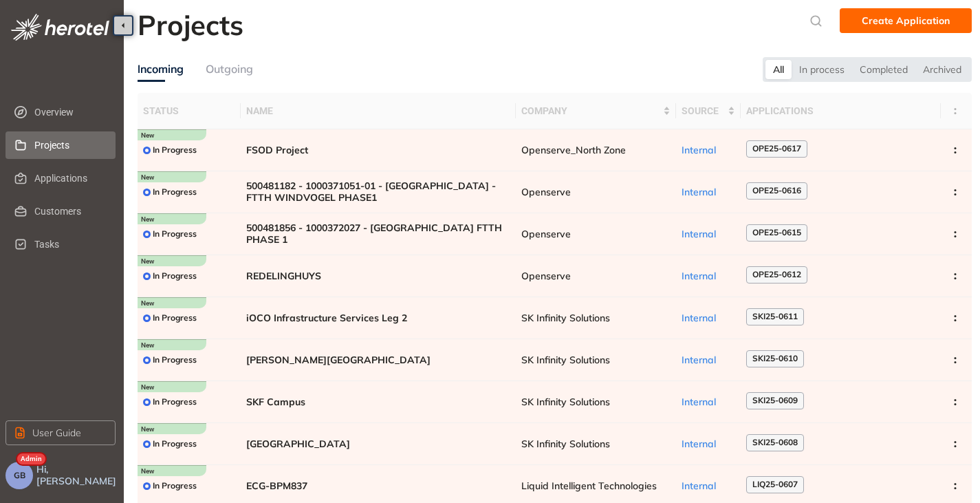 Image resolution: width=980 pixels, height=503 pixels. I want to click on span: Source, so click(703, 111).